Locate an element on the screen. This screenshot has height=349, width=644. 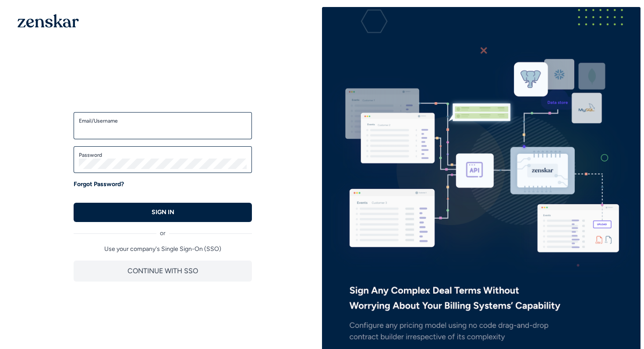
p: Forgot Password? is located at coordinates (98, 185).